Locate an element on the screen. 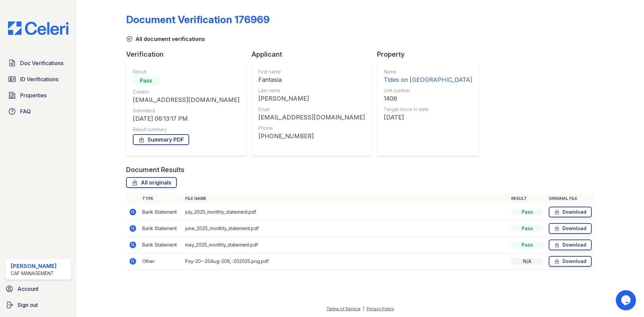 This screenshot has width=644, height=317. div: CAF Management is located at coordinates (34, 274).